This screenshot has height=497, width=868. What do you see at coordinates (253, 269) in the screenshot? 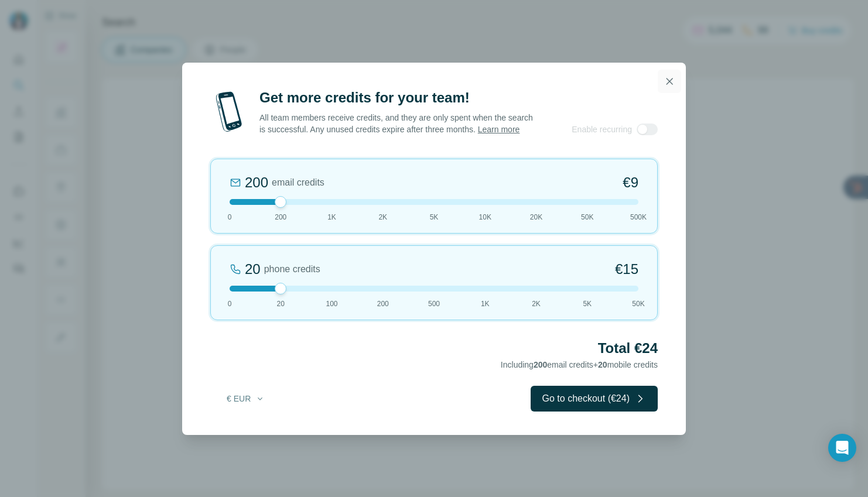
I see `div: 20` at bounding box center [253, 269].